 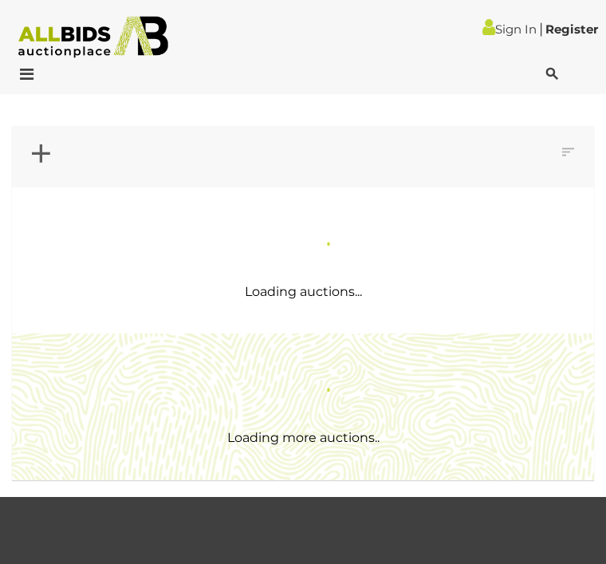 What do you see at coordinates (303, 291) in the screenshot?
I see `span: Loading auctions...` at bounding box center [303, 291].